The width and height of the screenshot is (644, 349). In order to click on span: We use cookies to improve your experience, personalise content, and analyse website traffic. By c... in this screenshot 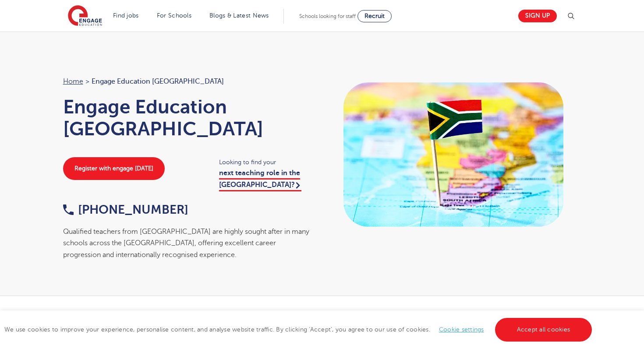, I will do `click(299, 330)`.